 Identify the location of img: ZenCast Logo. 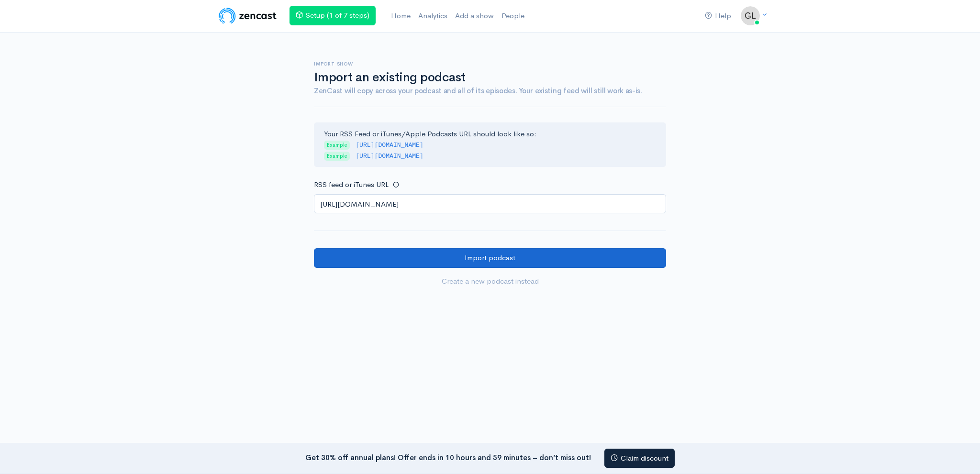
(247, 16).